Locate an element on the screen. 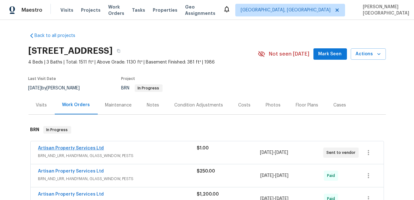 This screenshot has width=414, height=200. div: Visits is located at coordinates (41, 105).